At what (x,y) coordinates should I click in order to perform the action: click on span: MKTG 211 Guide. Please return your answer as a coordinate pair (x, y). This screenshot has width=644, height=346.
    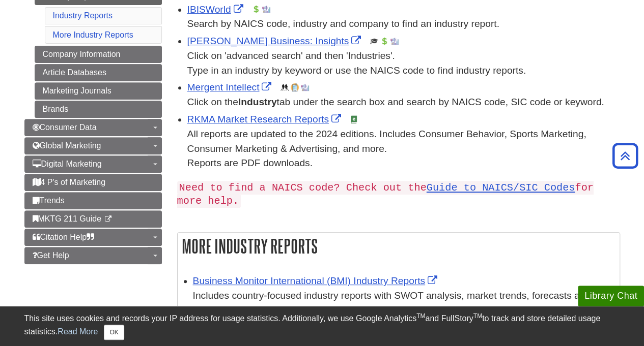
    Looking at the image, I should click on (67, 219).